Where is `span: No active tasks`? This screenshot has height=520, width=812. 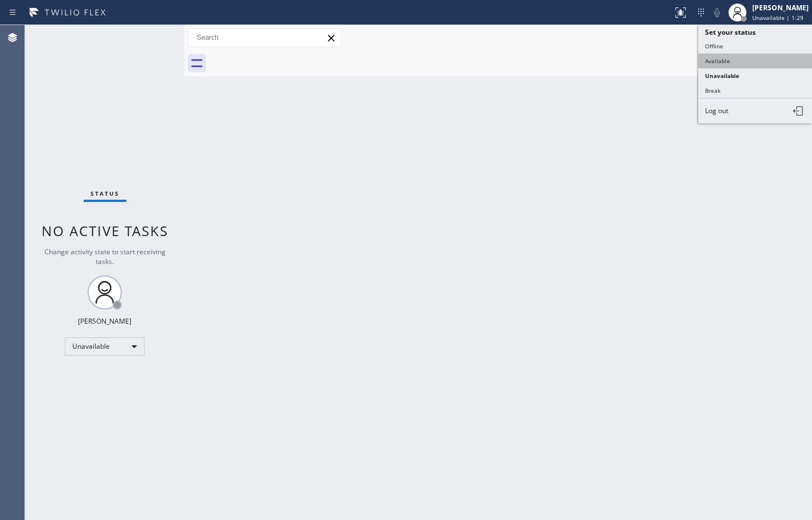 span: No active tasks is located at coordinates (104, 231).